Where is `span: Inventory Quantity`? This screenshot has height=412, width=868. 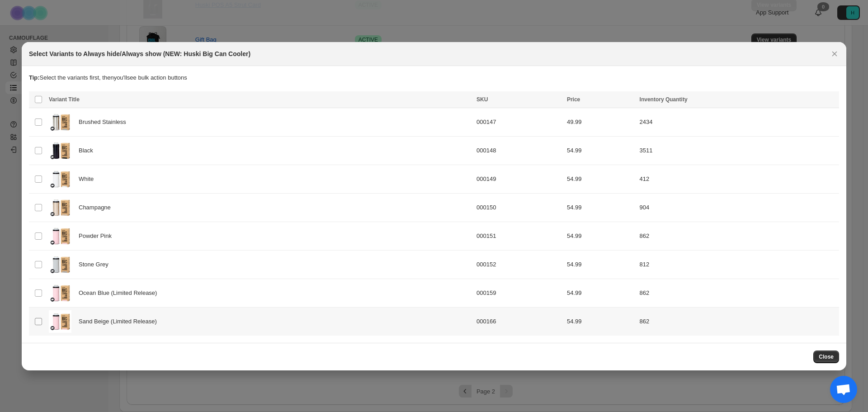 span: Inventory Quantity is located at coordinates (663, 99).